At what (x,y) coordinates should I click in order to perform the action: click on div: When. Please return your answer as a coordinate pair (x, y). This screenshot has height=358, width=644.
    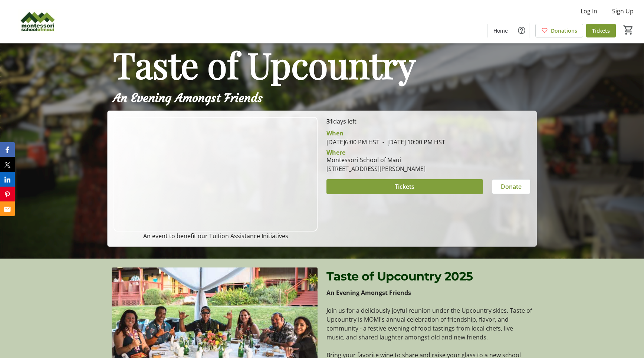
    Looking at the image, I should click on (335, 133).